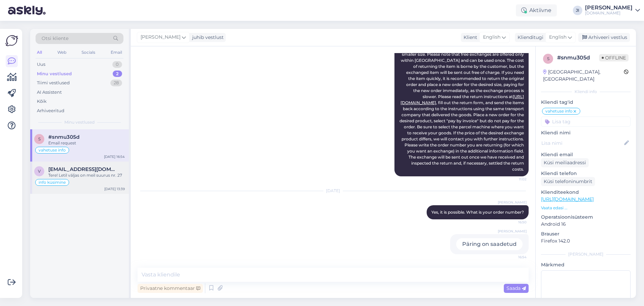 The width and height of the screenshot is (644, 306). What do you see at coordinates (49, 92) in the screenshot?
I see `div: AI Assistent` at bounding box center [49, 92].